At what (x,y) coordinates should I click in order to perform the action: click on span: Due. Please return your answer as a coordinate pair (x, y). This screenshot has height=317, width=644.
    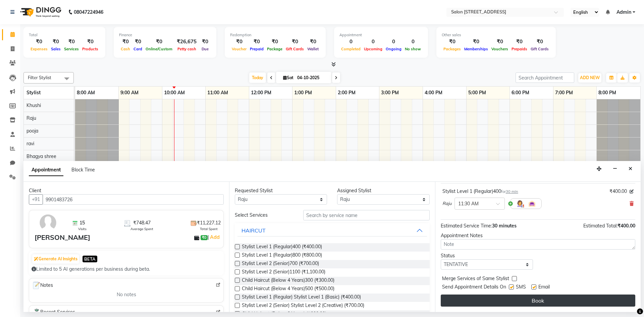
    Looking at the image, I should click on (205, 49).